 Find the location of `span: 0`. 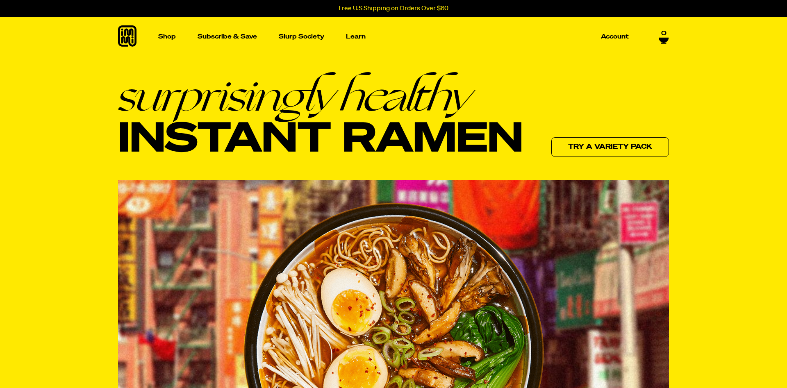

span: 0 is located at coordinates (664, 31).